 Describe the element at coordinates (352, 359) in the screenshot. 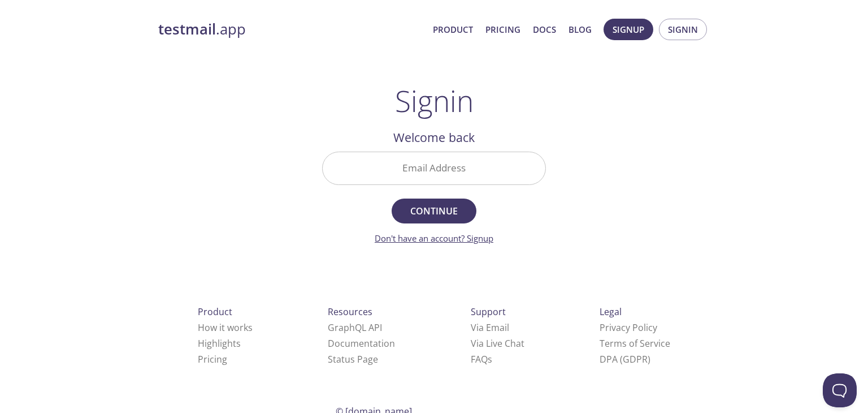

I see `a: Status Page` at that location.